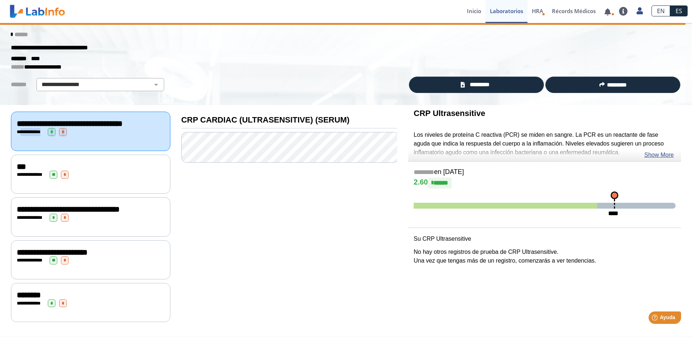 This screenshot has width=692, height=337. Describe the element at coordinates (544, 239) in the screenshot. I see `p: Su CRP Ultrasensitive` at that location.